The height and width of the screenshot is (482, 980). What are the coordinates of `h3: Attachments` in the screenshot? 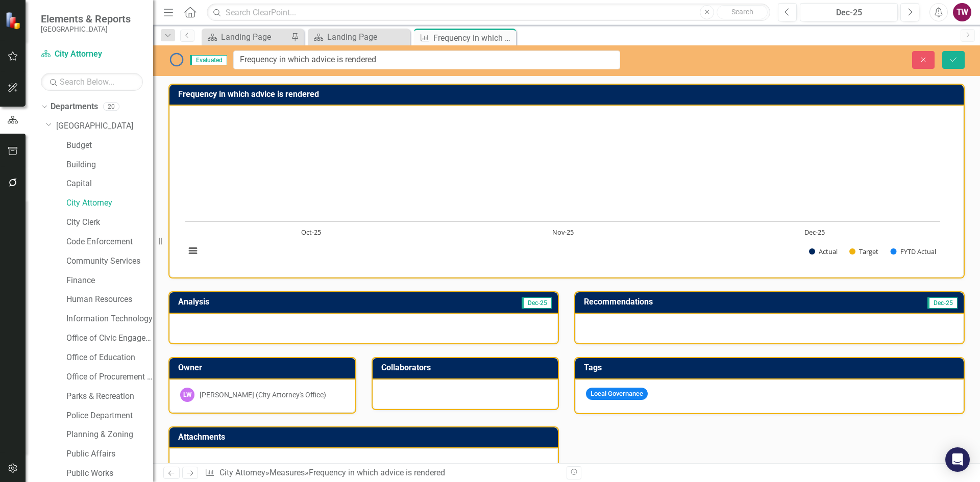 It's located at (366, 438).